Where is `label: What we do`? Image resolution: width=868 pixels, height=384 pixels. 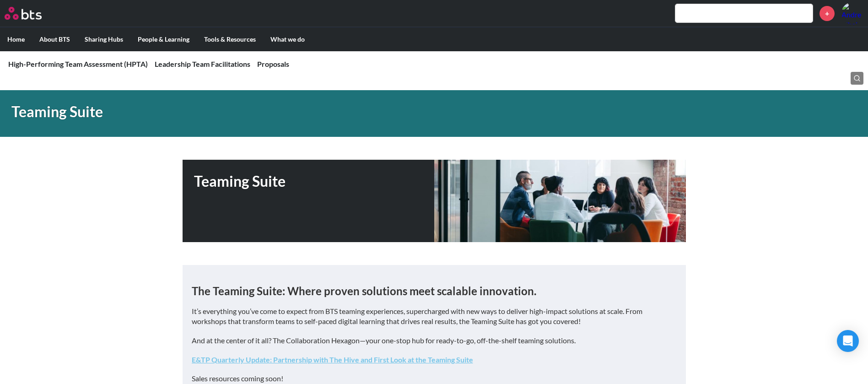 label: What we do is located at coordinates (288, 39).